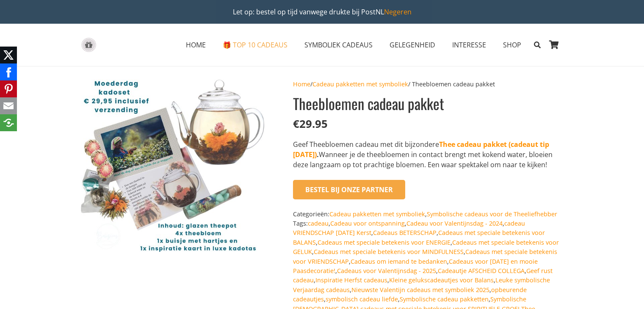 The width and height of the screenshot is (644, 309). What do you see at coordinates (311, 123) in the screenshot?
I see `bdi: 29.95` at bounding box center [311, 123].